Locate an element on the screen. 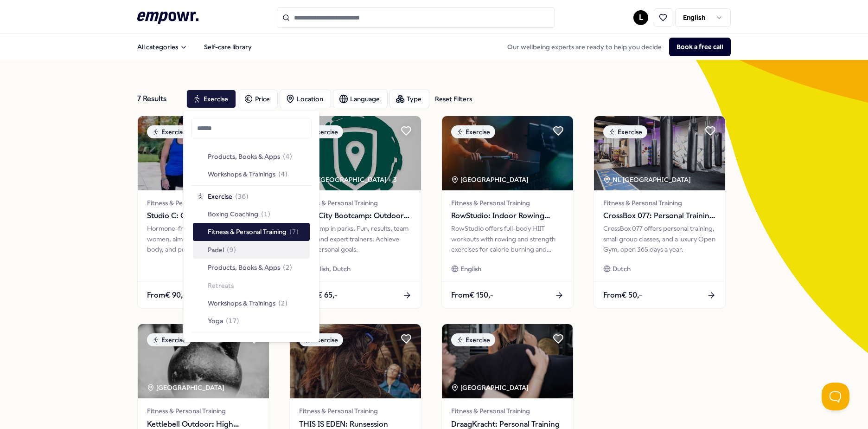 This screenshot has width=868, height=429. button: Type is located at coordinates (410, 99).